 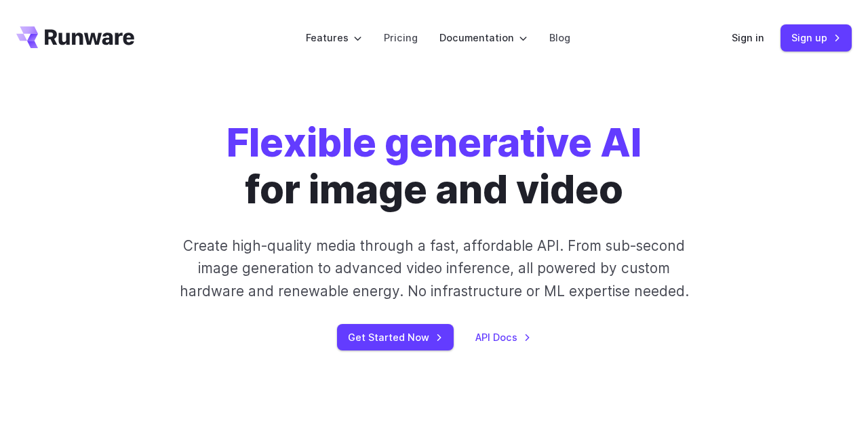 What do you see at coordinates (483, 38) in the screenshot?
I see `label: Documentation` at bounding box center [483, 38].